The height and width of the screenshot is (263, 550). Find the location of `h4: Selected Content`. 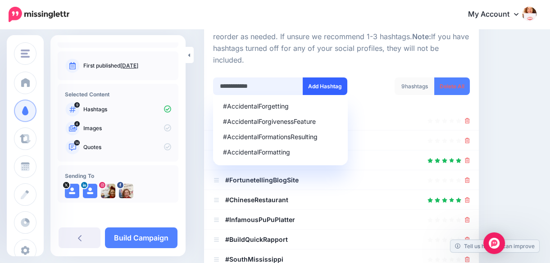

h4: Selected Content is located at coordinates (118, 94).